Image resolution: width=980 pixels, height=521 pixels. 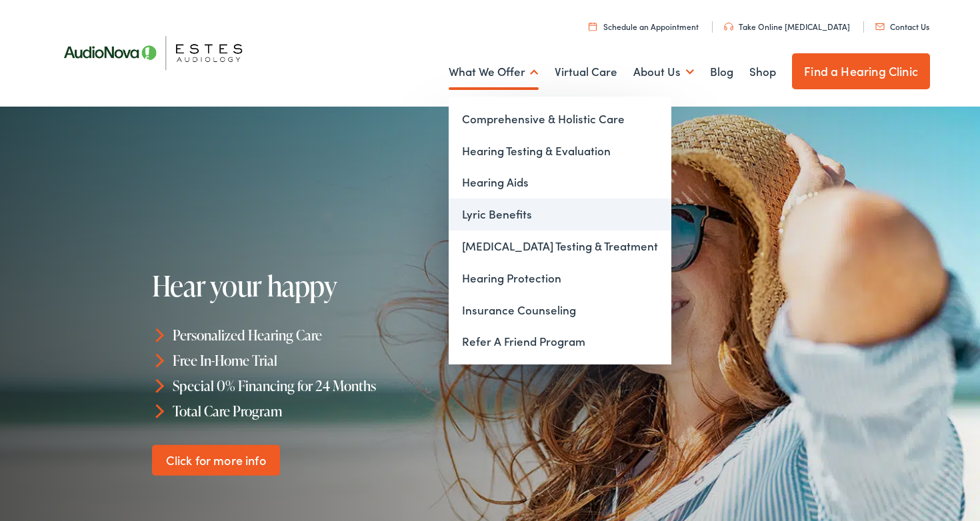 I want to click on a: Virtual Care, so click(x=586, y=72).